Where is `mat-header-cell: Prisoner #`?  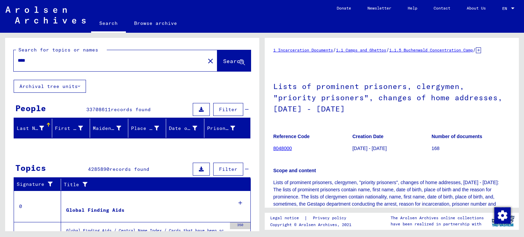 mat-header-cell: Prisoner # is located at coordinates (227, 128).